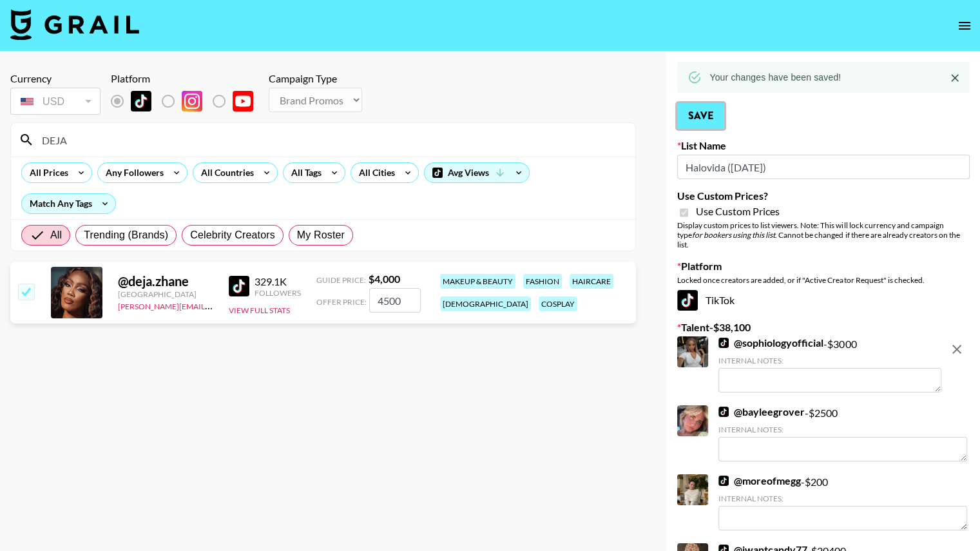 This screenshot has width=980, height=551. I want to click on div: makeup & beauty, so click(477, 281).